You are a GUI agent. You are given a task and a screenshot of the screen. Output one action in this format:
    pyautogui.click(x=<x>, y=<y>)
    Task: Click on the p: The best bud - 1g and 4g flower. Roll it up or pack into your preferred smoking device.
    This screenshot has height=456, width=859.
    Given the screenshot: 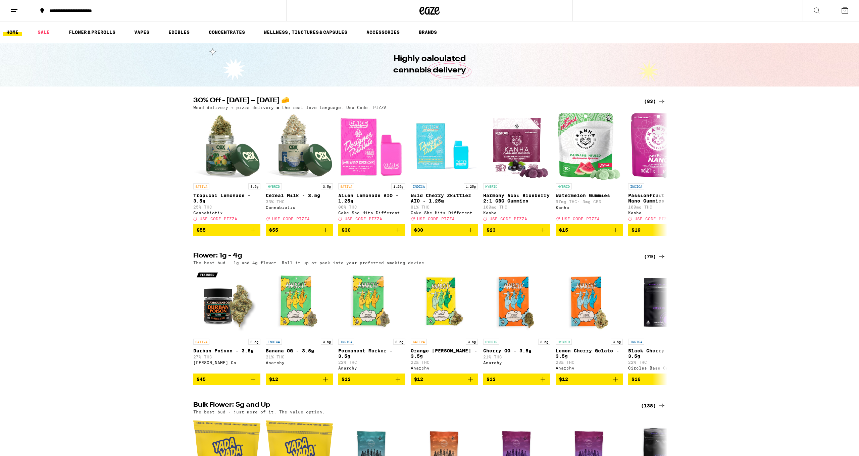 What is the action you would take?
    pyautogui.click(x=310, y=263)
    